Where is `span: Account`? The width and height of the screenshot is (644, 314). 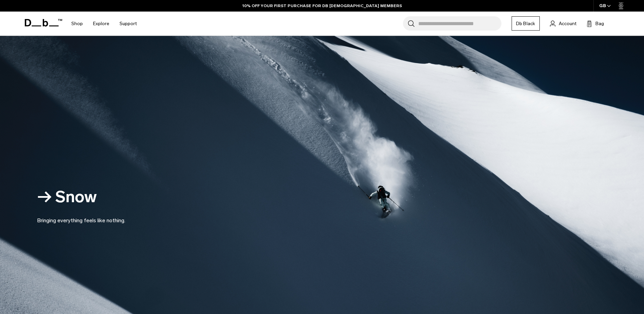
span: Account is located at coordinates (568, 23).